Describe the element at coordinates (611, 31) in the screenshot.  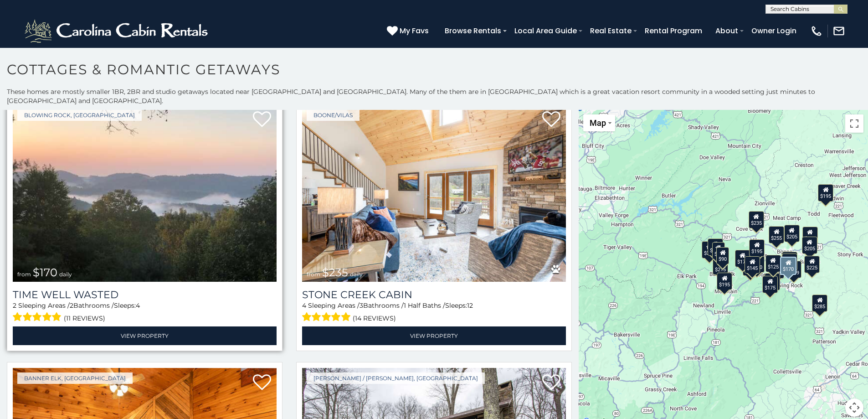
I see `a: Real Estate` at that location.